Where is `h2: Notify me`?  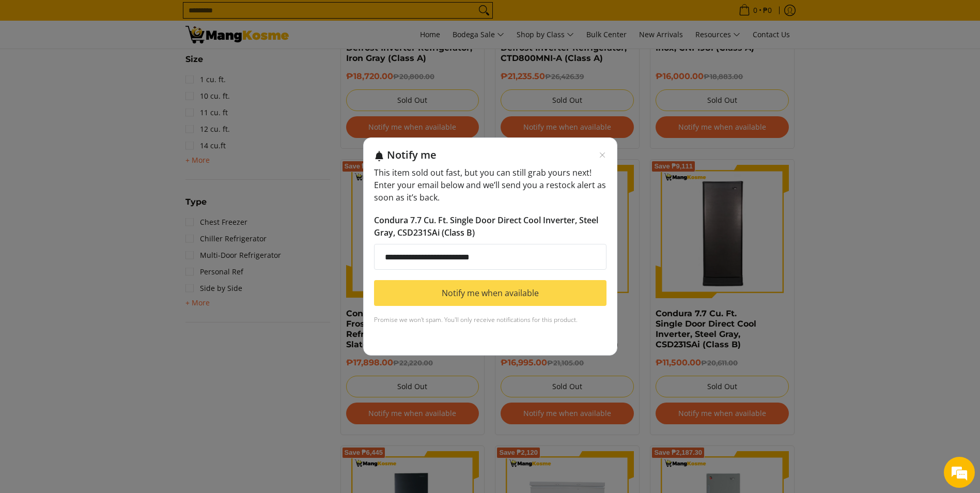
h2: Notify me is located at coordinates (412, 154).